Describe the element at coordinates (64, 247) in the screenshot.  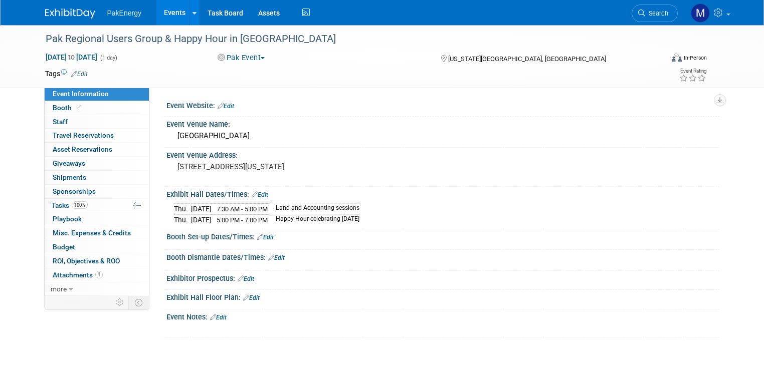
I see `span: Budget` at that location.